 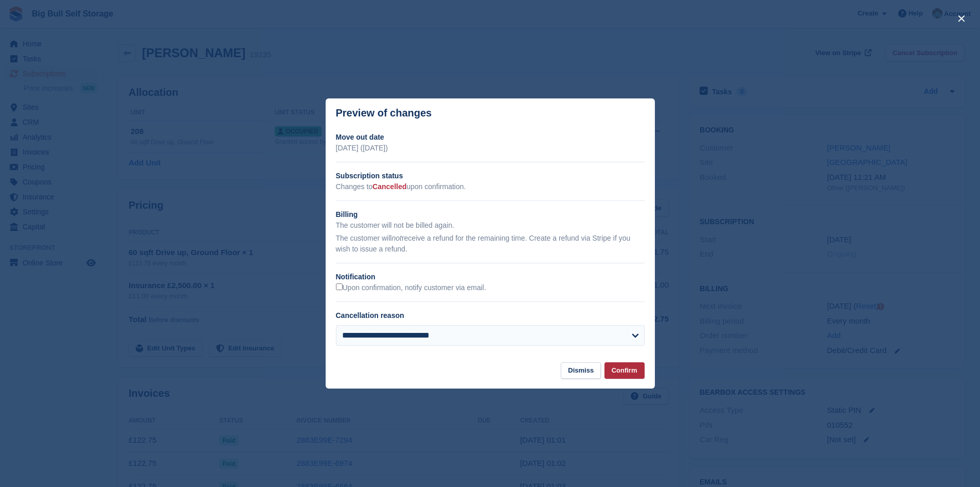 What do you see at coordinates (624, 370) in the screenshot?
I see `button: Confirm` at bounding box center [624, 370].